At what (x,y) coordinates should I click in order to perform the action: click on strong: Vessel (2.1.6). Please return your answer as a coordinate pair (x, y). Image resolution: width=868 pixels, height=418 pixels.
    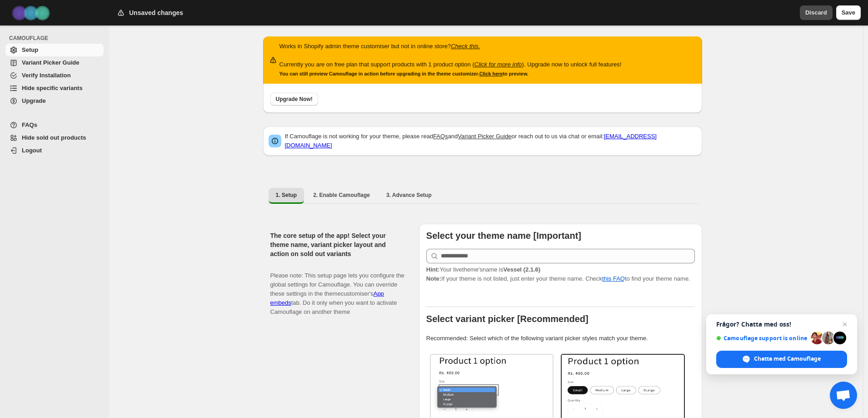
    Looking at the image, I should click on (522, 269).